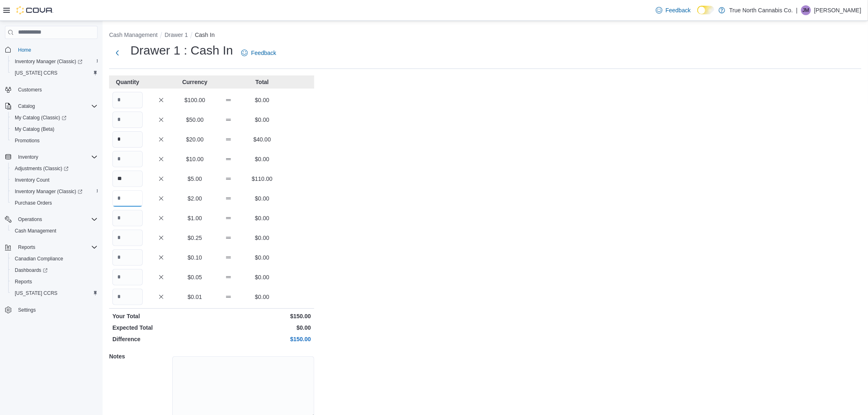  Describe the element at coordinates (195, 277) in the screenshot. I see `p: $0.05` at that location.